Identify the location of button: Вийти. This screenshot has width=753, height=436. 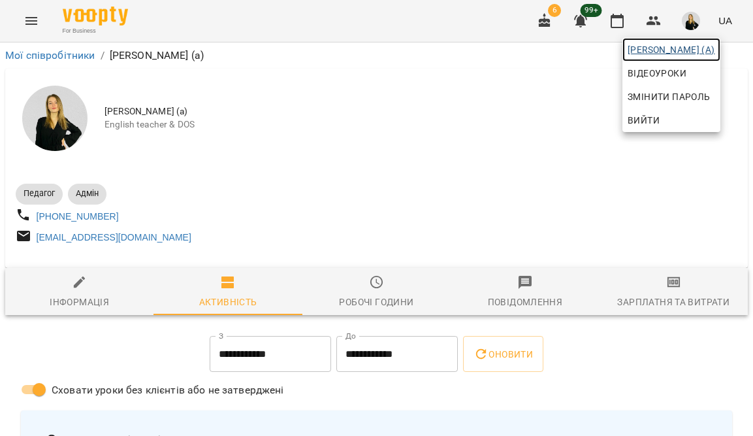
(672, 120).